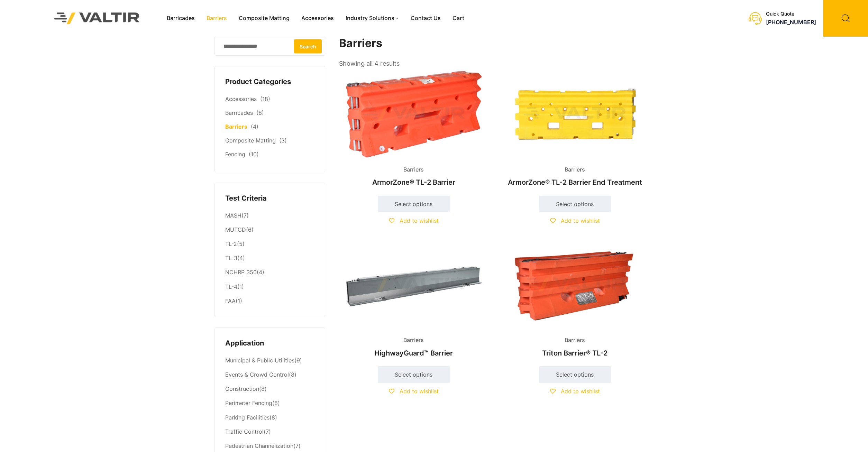 This screenshot has width=868, height=452. Describe the element at coordinates (575, 204) in the screenshot. I see `a: Select options for “ArmorZone® TL-2 Barrier End Treatment”` at that location.